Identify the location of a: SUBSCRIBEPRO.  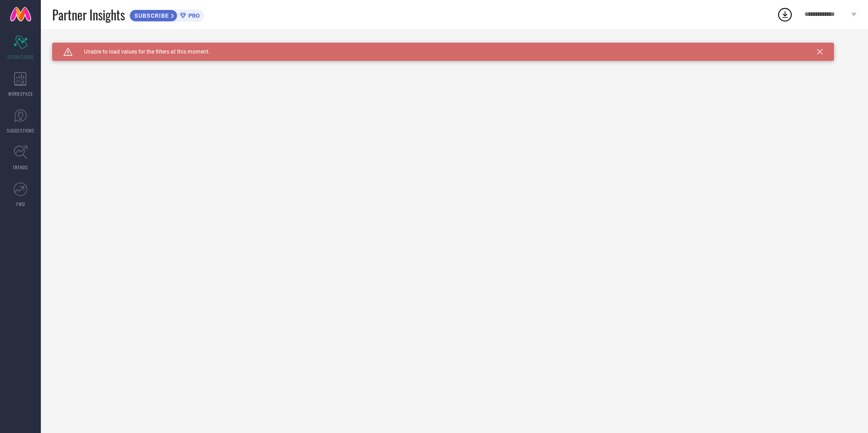
(167, 14).